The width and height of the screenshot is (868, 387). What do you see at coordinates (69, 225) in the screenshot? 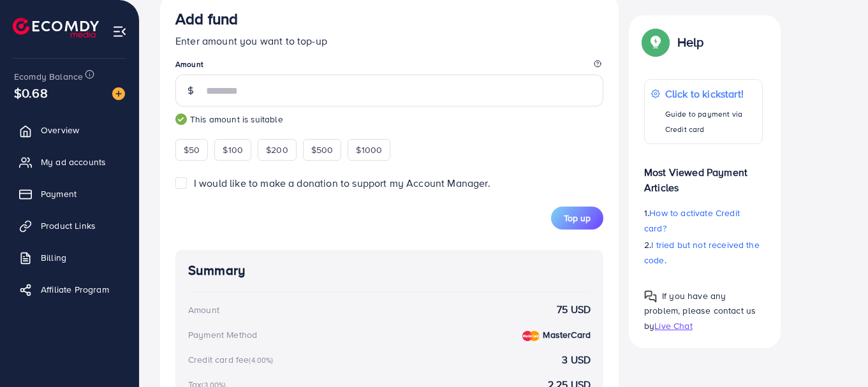
I see `span: Product Links` at bounding box center [69, 225].